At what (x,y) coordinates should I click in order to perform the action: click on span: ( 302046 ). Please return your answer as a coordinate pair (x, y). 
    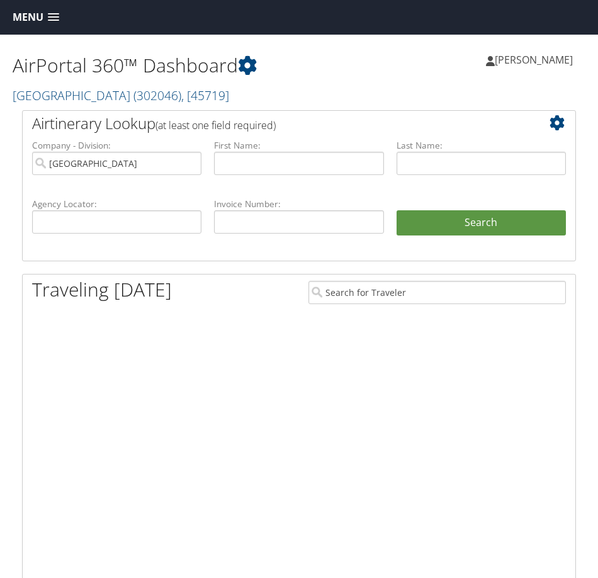
    Looking at the image, I should click on (157, 95).